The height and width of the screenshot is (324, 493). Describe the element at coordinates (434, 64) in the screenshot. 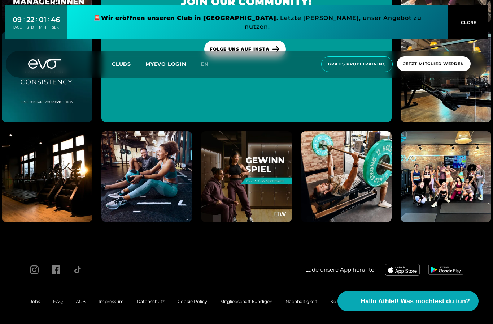

I see `a: Jetzt Mitglied werden` at that location.